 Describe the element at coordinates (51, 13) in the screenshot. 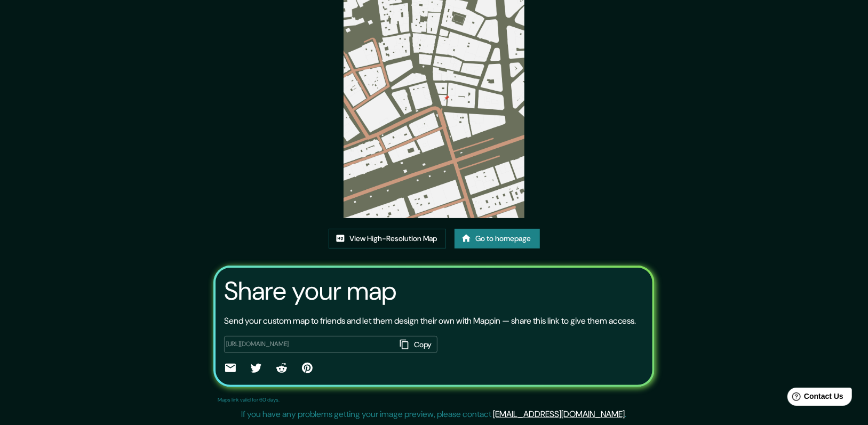

I see `span: Contact Us` at that location.